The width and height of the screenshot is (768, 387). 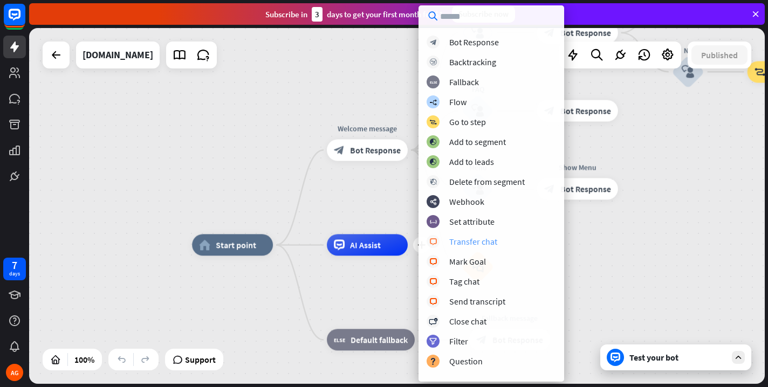 What do you see at coordinates (354, 14) in the screenshot?
I see `div: Subscribe in days to get your first month for $1` at bounding box center [354, 14].